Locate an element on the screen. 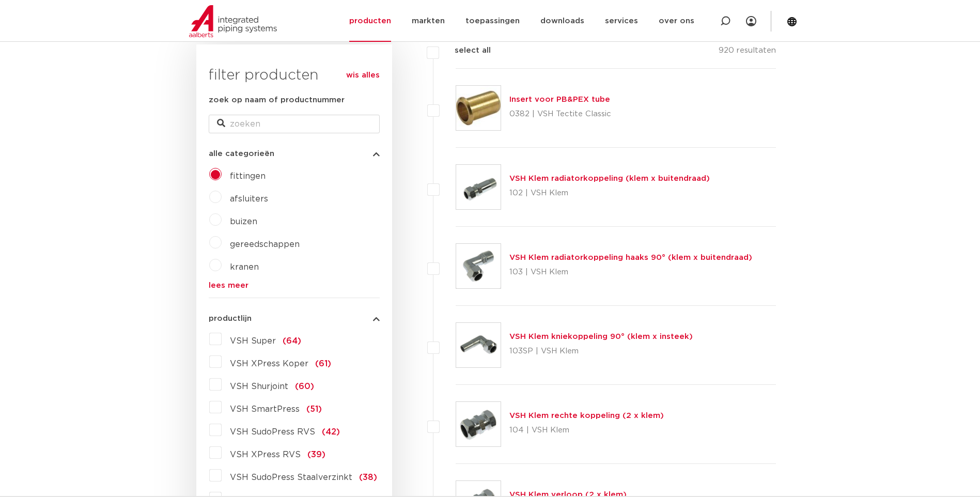  img: Thumbnail for VSH Klem radiatorkoppeling (klem x buitendraad) is located at coordinates (479, 187).